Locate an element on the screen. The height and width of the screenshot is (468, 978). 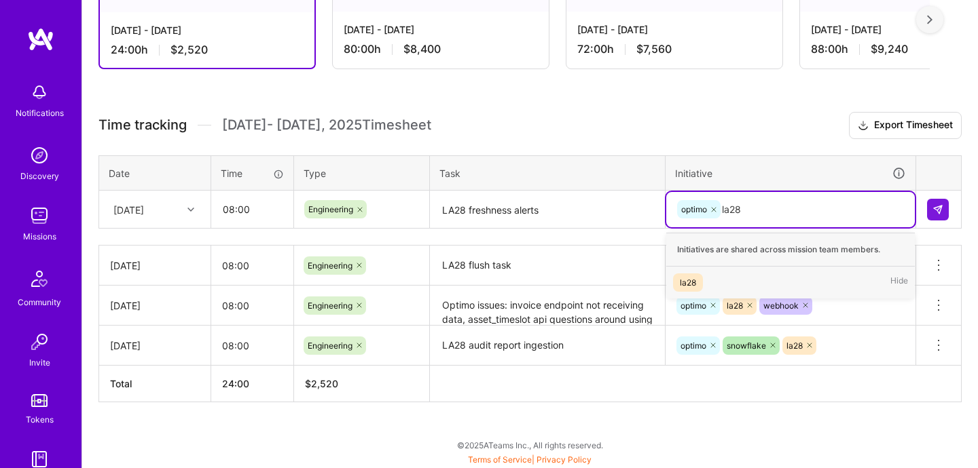
a: Privacy Policy is located at coordinates (564, 460).